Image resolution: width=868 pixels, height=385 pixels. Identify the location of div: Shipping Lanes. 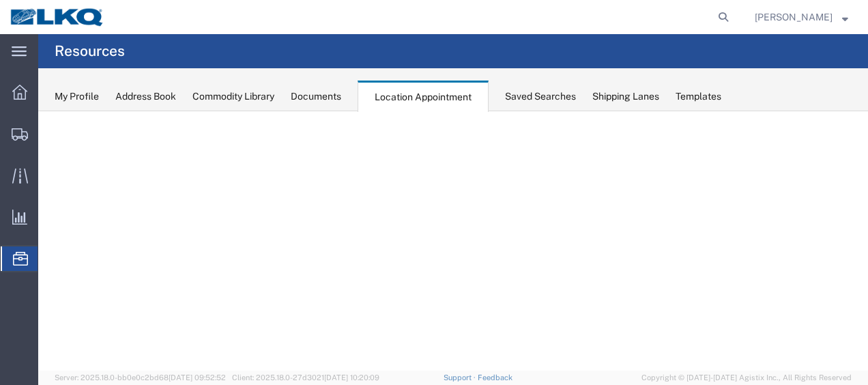
(626, 96).